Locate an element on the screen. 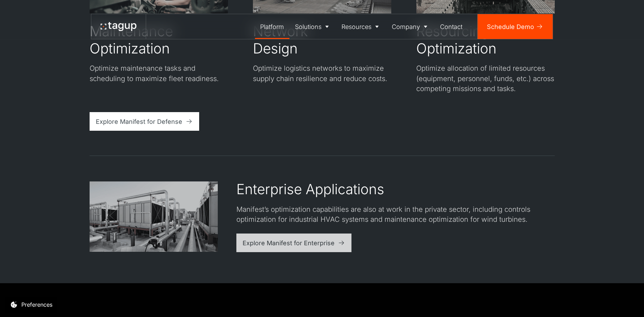 This screenshot has width=644, height=317. a: Schedule Demo is located at coordinates (515, 27).